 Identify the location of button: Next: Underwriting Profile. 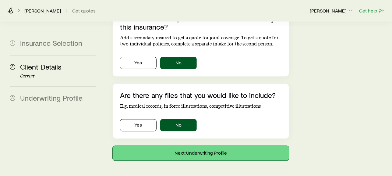
(201, 153).